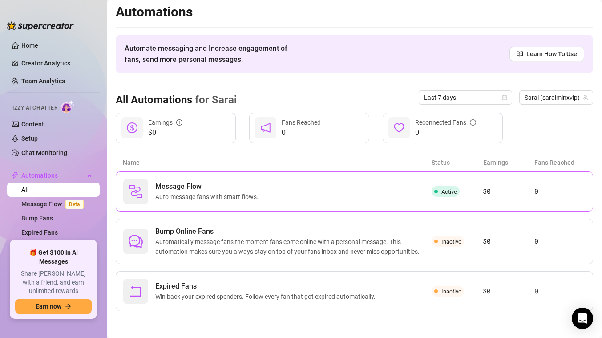  I want to click on div: Open Intercom Messenger, so click(582, 318).